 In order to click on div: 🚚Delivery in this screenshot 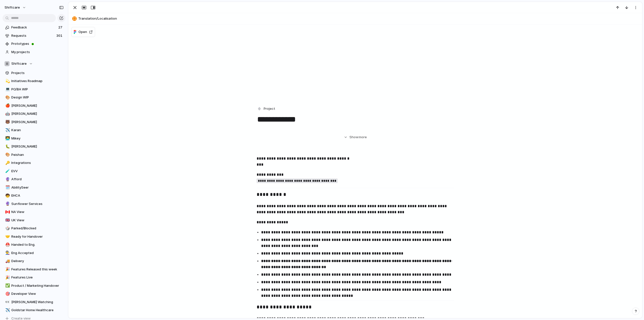, I will do `click(34, 261)`.